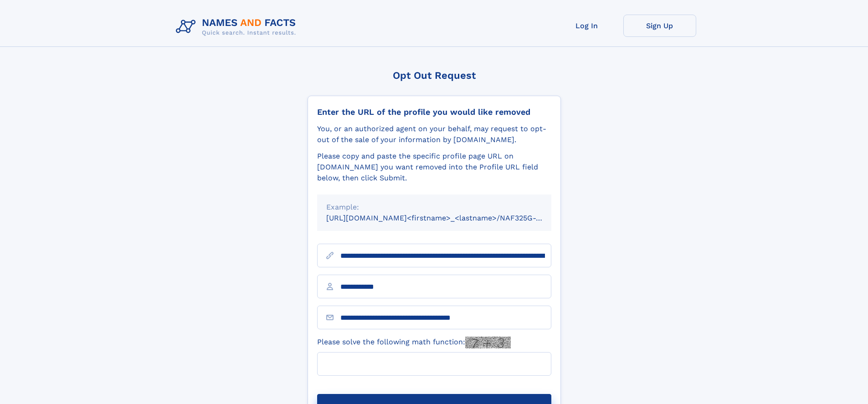 Image resolution: width=868 pixels, height=404 pixels. What do you see at coordinates (587, 26) in the screenshot?
I see `a: Log In` at bounding box center [587, 26].